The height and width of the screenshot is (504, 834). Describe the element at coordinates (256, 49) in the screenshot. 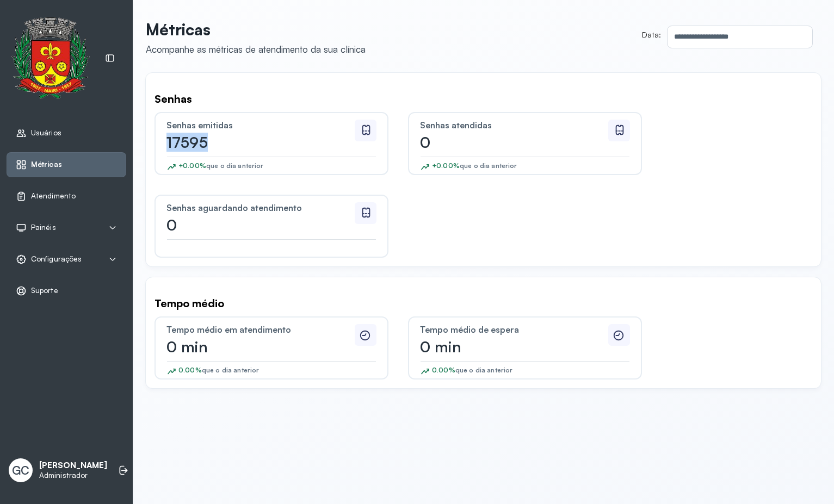

I see `div: Acompanhe as métricas de atendimento da sua clínica` at that location.